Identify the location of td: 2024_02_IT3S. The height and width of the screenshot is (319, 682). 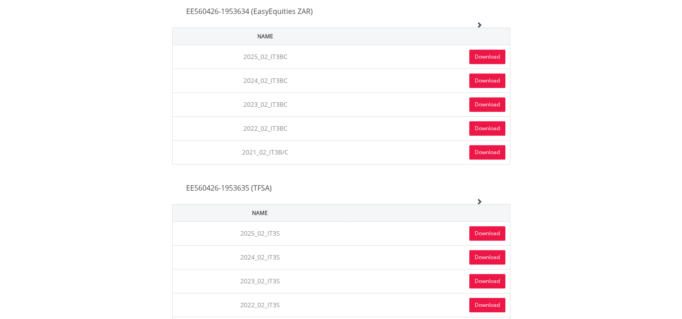
(260, 257).